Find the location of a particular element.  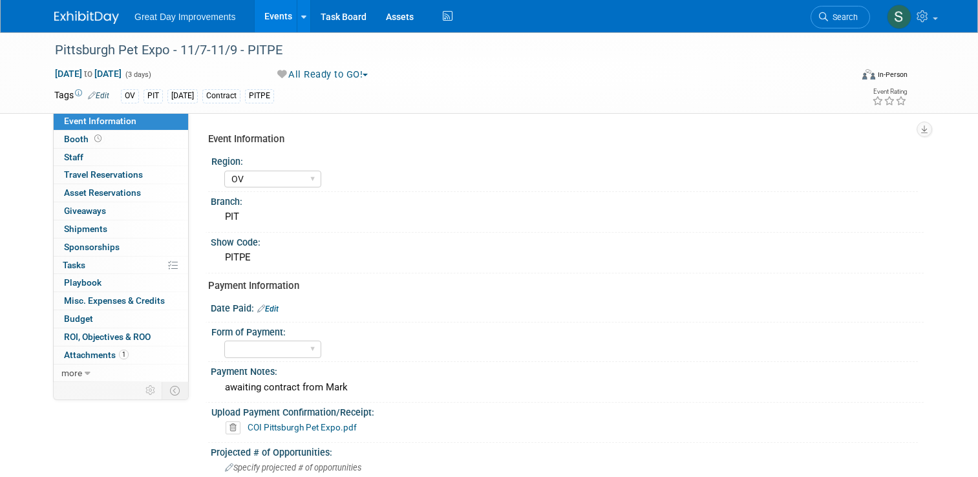

a: Booth is located at coordinates (121, 139).